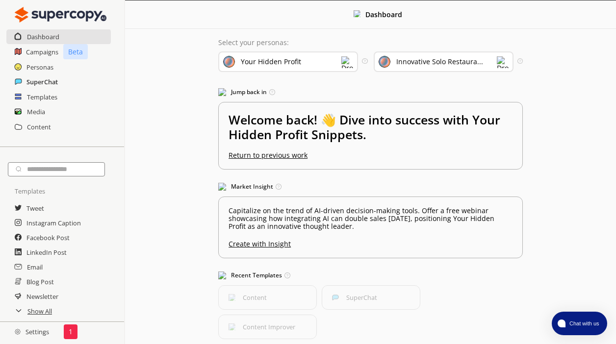 The image size is (616, 344). Describe the element at coordinates (76, 52) in the screenshot. I see `p: Beta` at that location.